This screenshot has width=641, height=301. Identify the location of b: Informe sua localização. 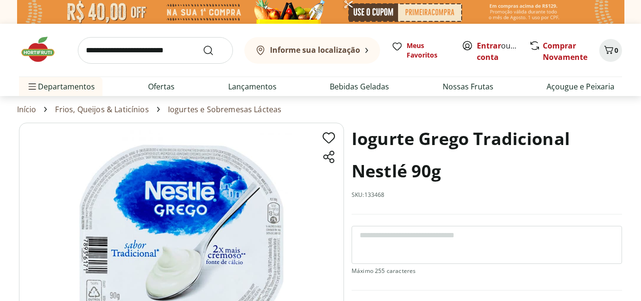
(315, 50).